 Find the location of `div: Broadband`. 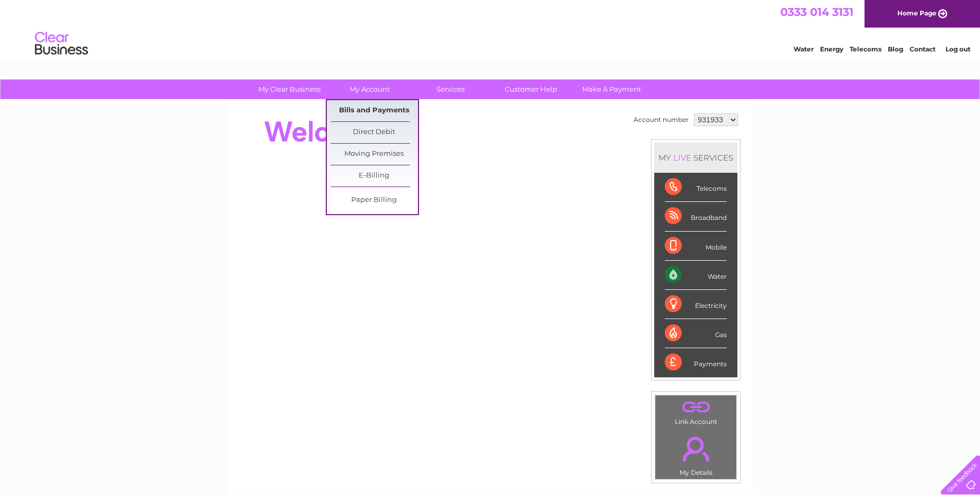

div: Broadband is located at coordinates (695, 216).